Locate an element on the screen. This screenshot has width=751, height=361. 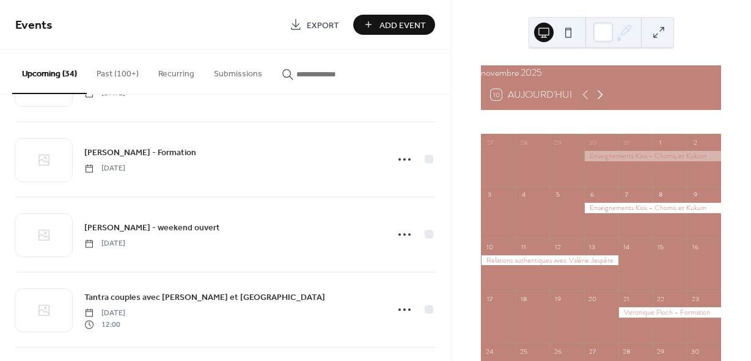
div: 15 is located at coordinates (661, 246).